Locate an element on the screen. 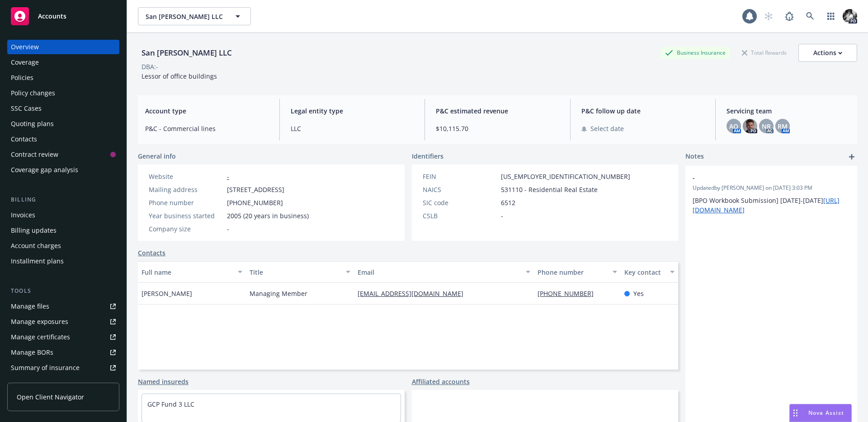 The height and width of the screenshot is (422, 868). a: Report a Bug is located at coordinates (789, 16).